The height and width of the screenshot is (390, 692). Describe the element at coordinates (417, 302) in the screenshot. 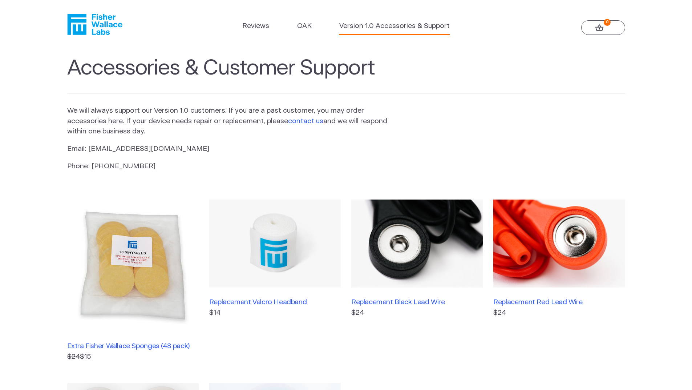

I see `h3: Replacement Black Lead Wire` at that location.